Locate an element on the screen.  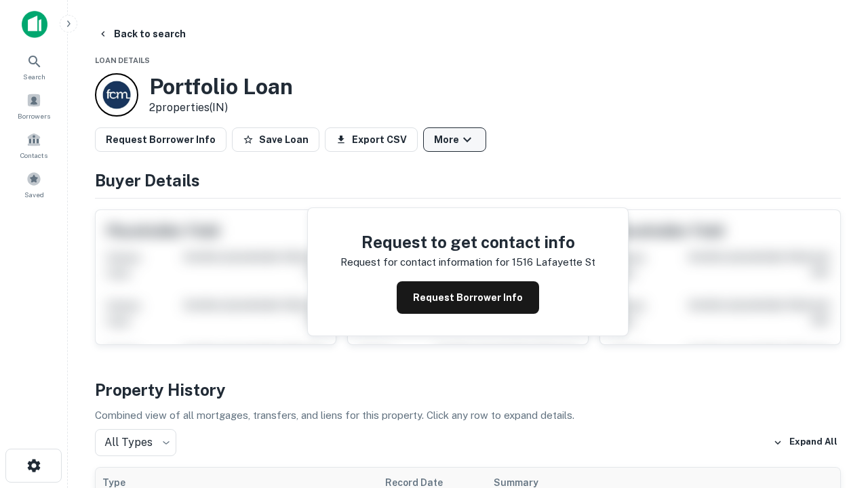
div: Search is located at coordinates (34, 66).